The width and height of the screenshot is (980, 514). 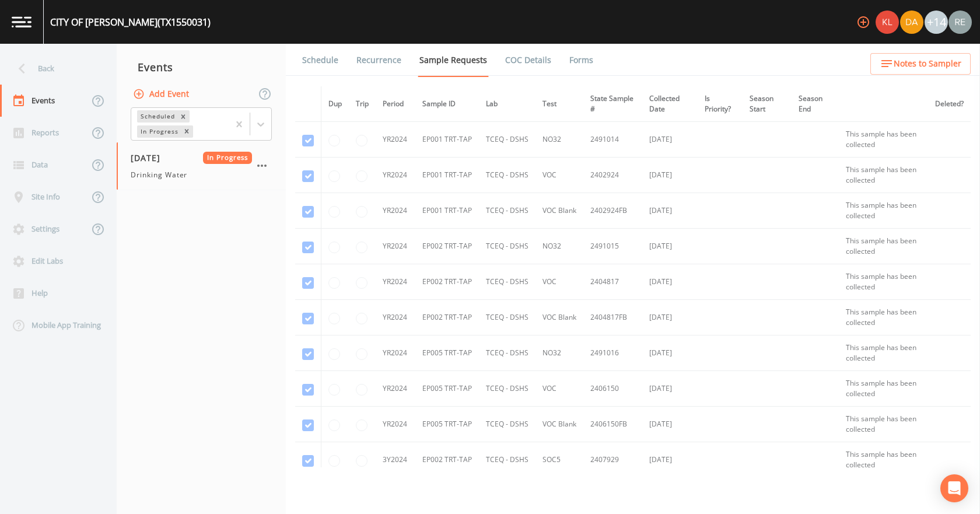 What do you see at coordinates (581, 60) in the screenshot?
I see `a: Forms` at bounding box center [581, 60].